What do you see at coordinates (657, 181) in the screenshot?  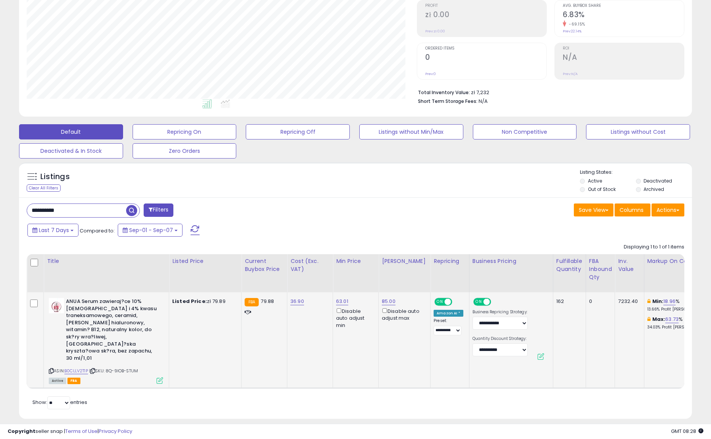 I see `label: Deactivated` at bounding box center [657, 181].